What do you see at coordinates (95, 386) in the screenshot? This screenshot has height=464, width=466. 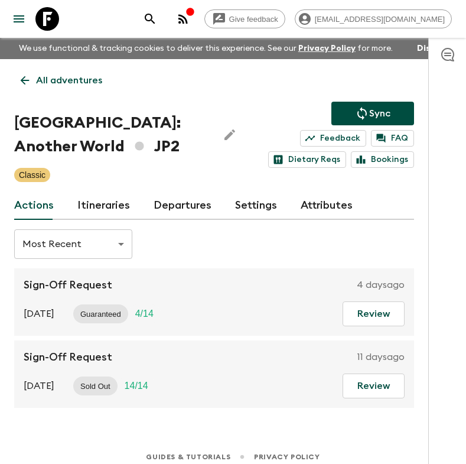 I see `span: Sold Out` at bounding box center [95, 386].